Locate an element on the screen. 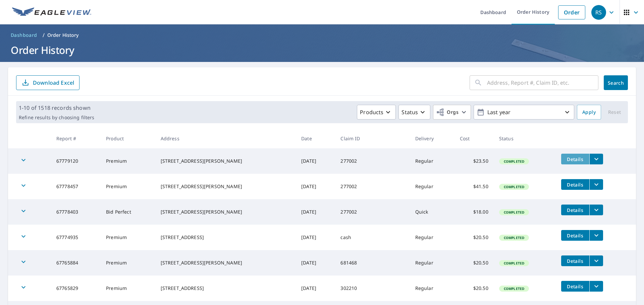 The height and width of the screenshot is (305, 644). p: 1-10 of 1518 records shown is located at coordinates (57, 108).